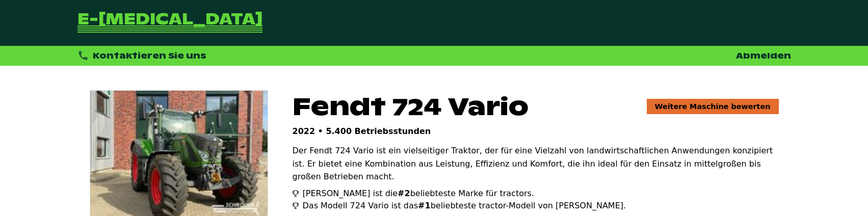 Image resolution: width=868 pixels, height=216 pixels. I want to click on p: Der Fendt 724 Vario ist ein vielseitiger Traktor, der für eine Vielzahl von landwirtschaftlichen ..., so click(536, 164).